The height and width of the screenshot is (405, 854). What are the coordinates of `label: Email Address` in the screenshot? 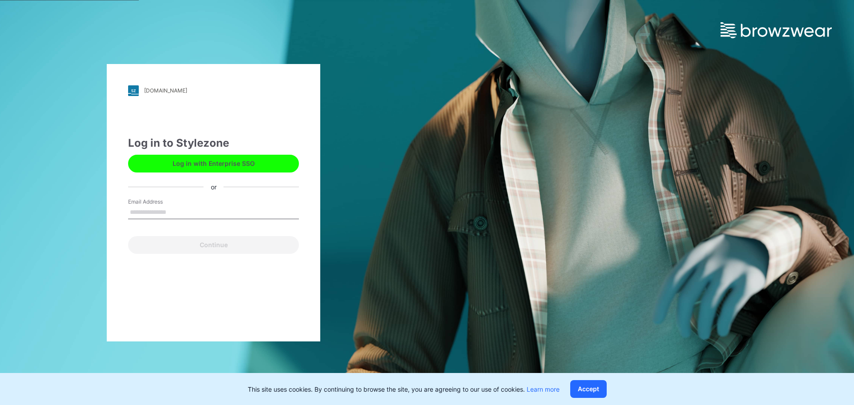 It's located at (159, 202).